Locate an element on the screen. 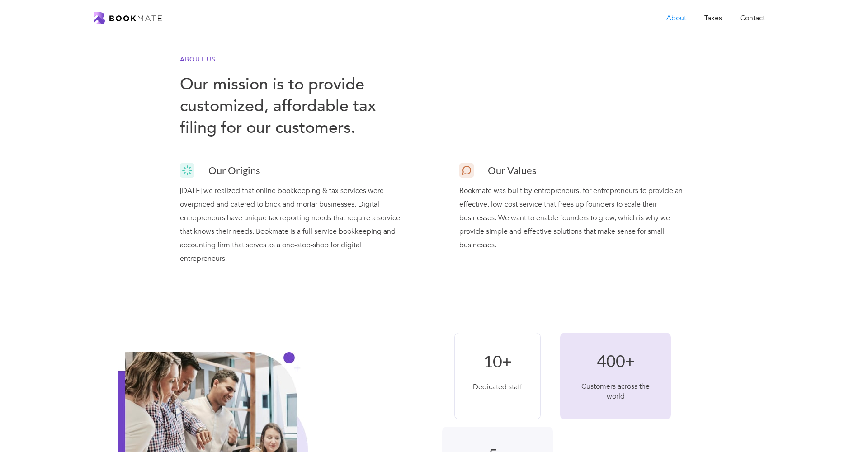 Image resolution: width=868 pixels, height=452 pixels. h1: 400+ is located at coordinates (615, 361).